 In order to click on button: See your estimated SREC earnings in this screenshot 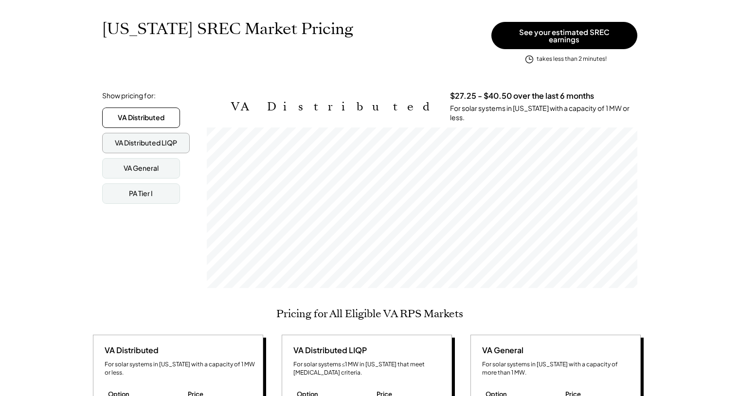, I will do `click(564, 36)`.